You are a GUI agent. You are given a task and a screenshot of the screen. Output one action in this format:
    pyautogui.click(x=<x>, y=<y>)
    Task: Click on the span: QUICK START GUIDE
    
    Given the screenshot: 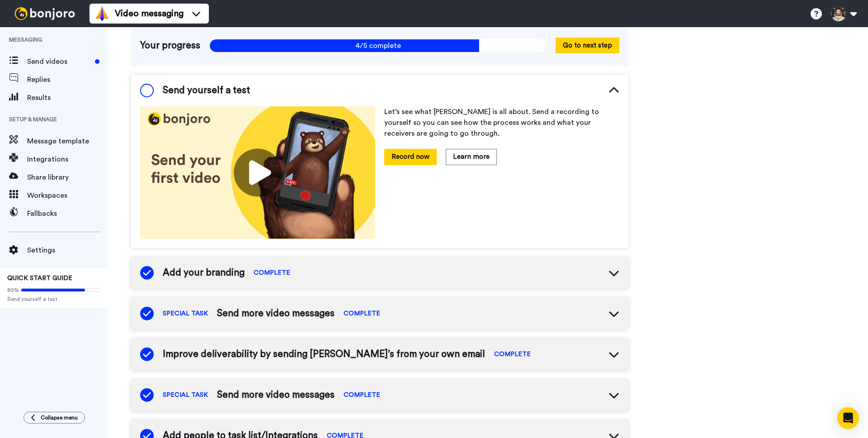 What is the action you would take?
    pyautogui.click(x=40, y=278)
    